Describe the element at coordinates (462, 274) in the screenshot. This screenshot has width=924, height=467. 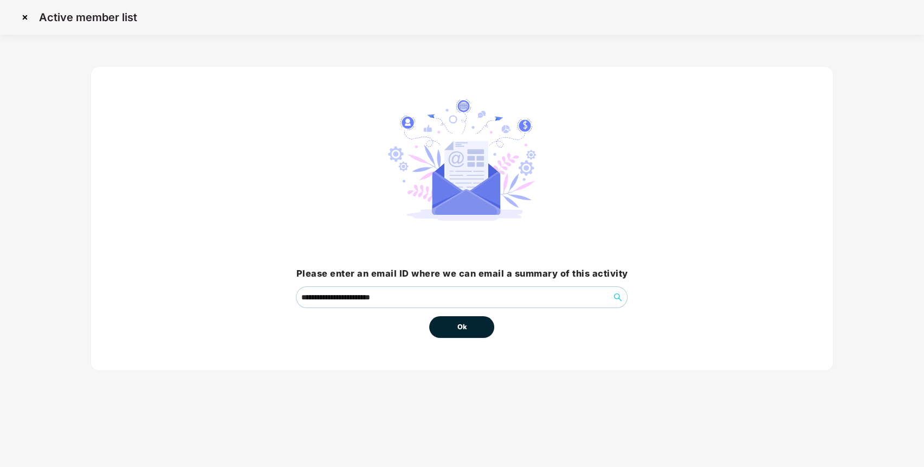
I see `h3: Please enter an email ID where we can email a summary of this activity` at that location.